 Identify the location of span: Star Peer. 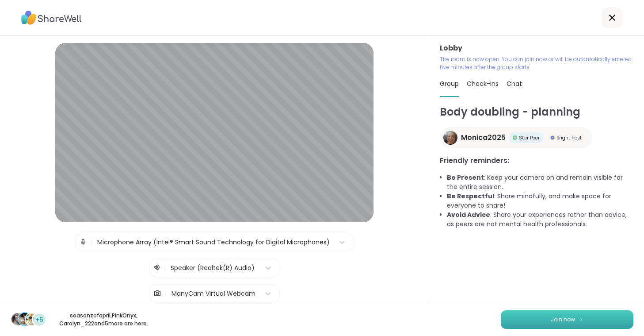
(529, 137).